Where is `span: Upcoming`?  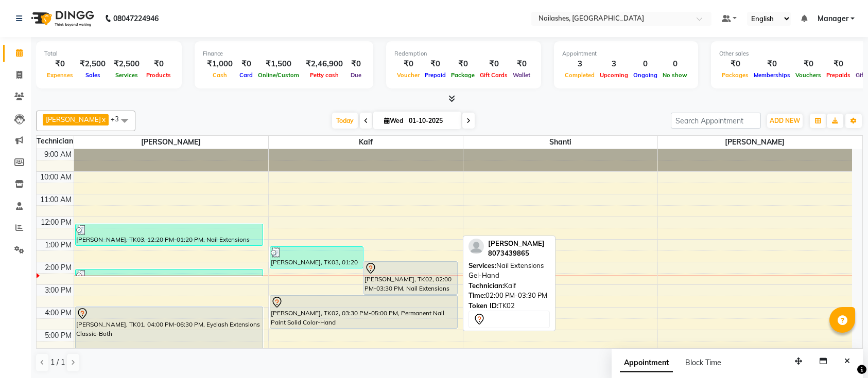 span: Upcoming is located at coordinates (614, 75).